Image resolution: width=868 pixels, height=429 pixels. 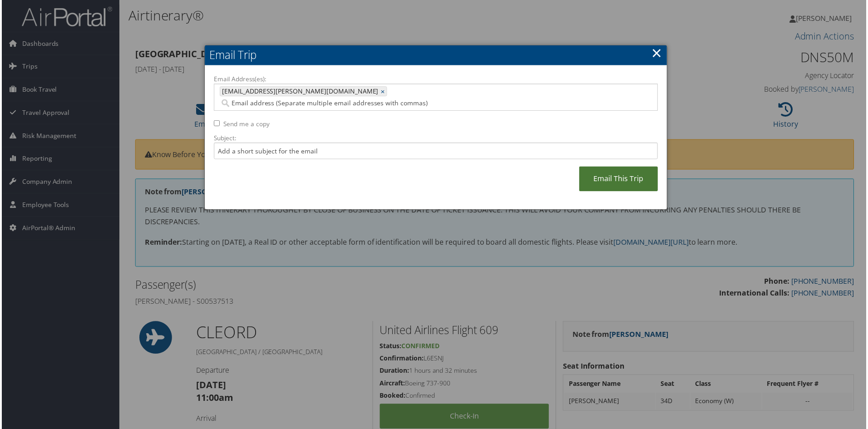 I want to click on h2: Email Trip, so click(x=436, y=55).